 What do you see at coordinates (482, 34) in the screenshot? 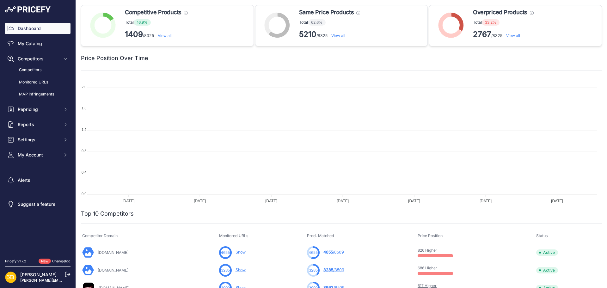
I see `strong: 2767` at bounding box center [482, 34].